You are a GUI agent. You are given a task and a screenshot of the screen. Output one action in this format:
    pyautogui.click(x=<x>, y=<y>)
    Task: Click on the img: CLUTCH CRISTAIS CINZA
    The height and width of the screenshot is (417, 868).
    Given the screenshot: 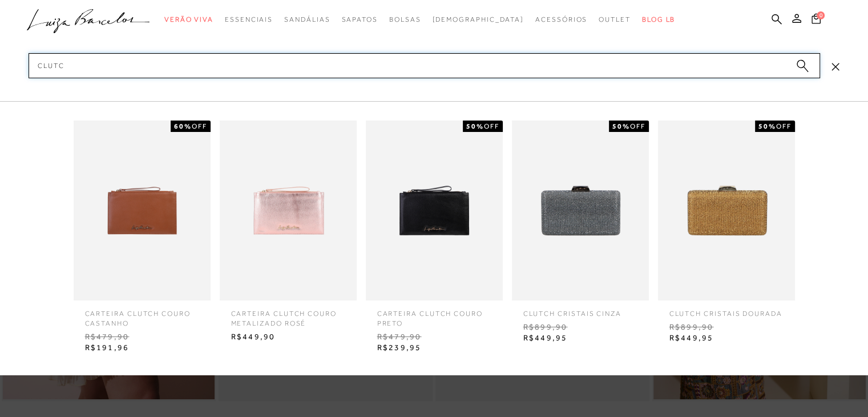 What is the action you would take?
    pyautogui.click(x=580, y=210)
    